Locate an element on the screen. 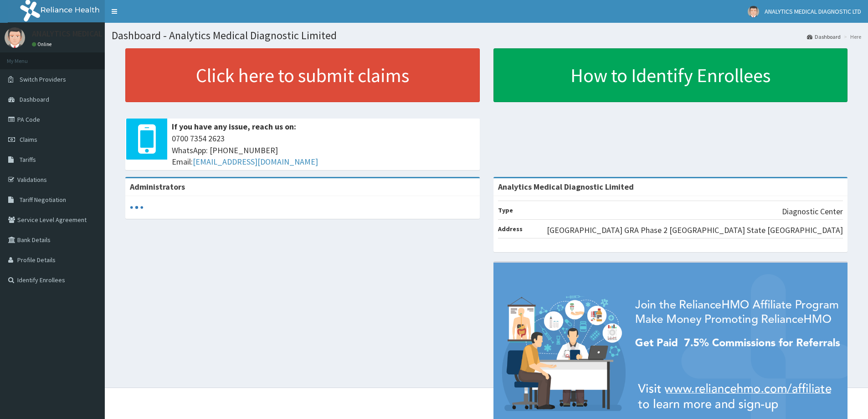  b: If you have any issue, reach us on: is located at coordinates (234, 126).